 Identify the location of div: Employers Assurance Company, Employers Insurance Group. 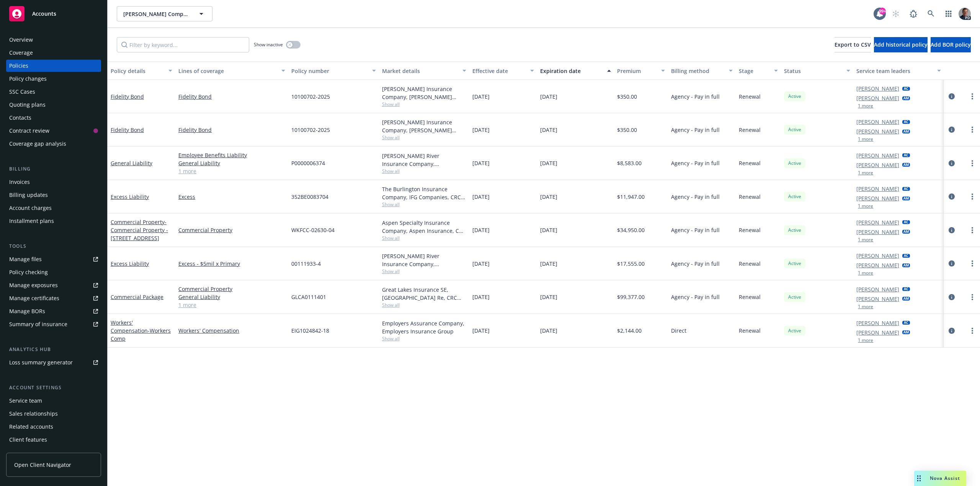
(424, 327).